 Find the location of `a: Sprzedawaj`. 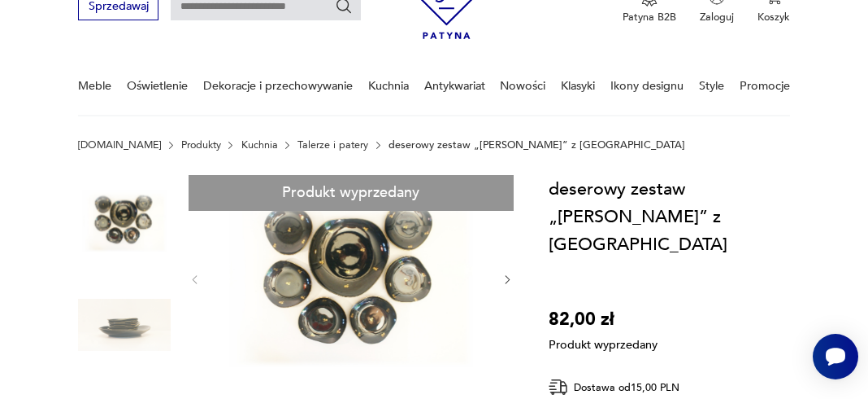

a: Sprzedawaj is located at coordinates (118, 8).